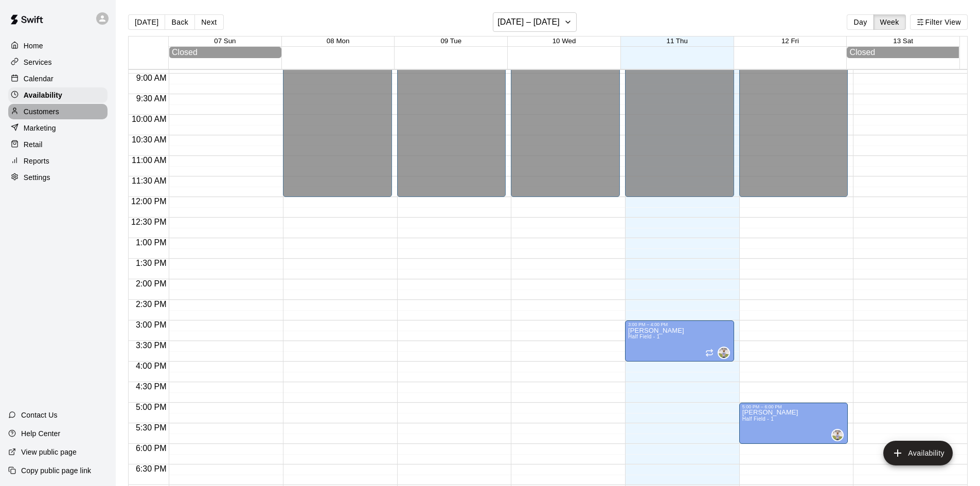 The image size is (980, 486). I want to click on span: 9:30 AM, so click(151, 98).